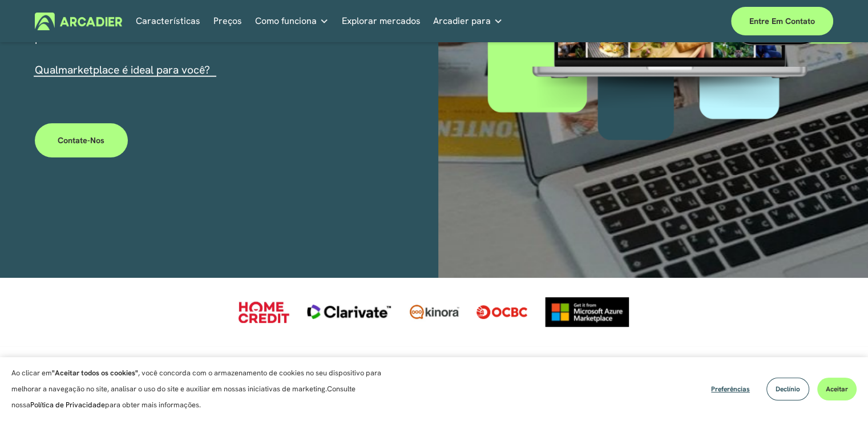 Image resolution: width=868 pixels, height=421 pixels. I want to click on font: , você concorda com o armazenamento de cookies no seu dispositivo para melhorar a navegação no si..., so click(197, 381).